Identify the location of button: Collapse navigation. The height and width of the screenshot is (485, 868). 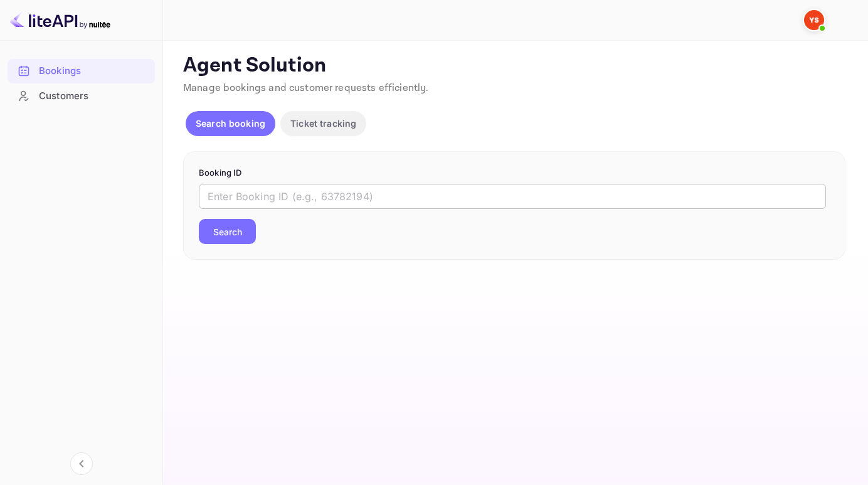
(82, 463).